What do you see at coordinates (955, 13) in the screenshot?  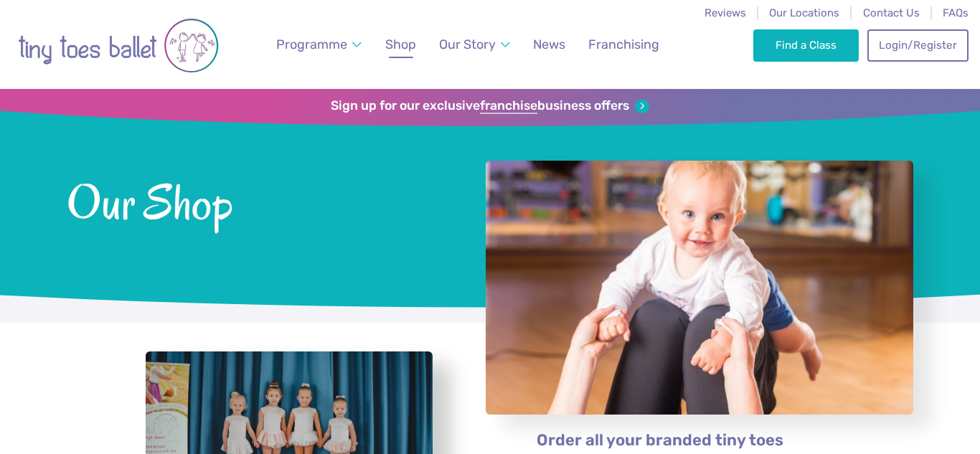 I see `a: FAQs` at bounding box center [955, 13].